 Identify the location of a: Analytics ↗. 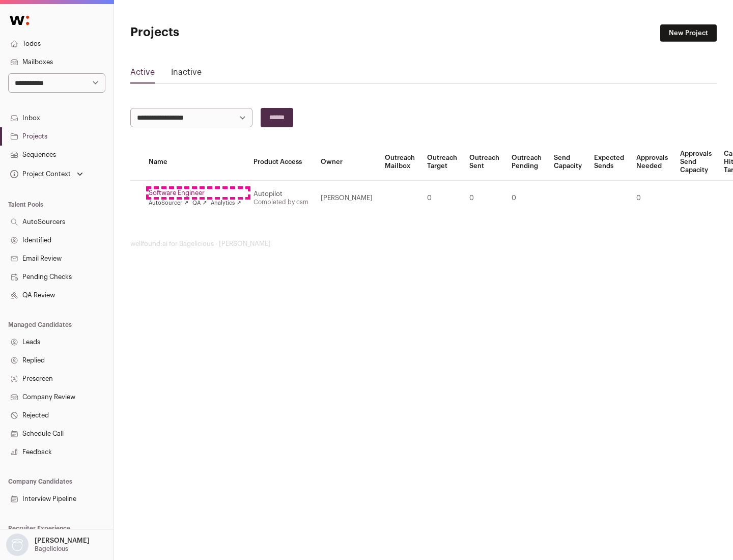
(225, 203).